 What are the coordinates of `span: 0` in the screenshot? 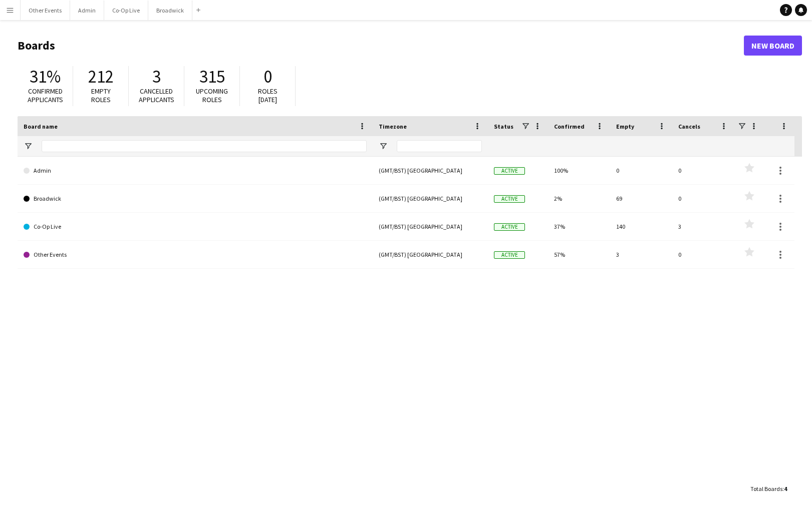 It's located at (268, 76).